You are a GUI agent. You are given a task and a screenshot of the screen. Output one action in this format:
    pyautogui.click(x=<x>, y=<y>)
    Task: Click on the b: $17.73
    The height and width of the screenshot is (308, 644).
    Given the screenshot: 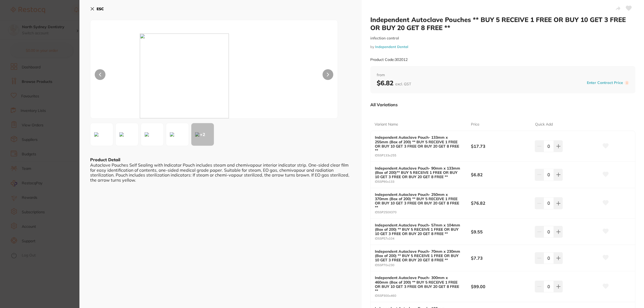 What is the action you would take?
    pyautogui.click(x=499, y=146)
    